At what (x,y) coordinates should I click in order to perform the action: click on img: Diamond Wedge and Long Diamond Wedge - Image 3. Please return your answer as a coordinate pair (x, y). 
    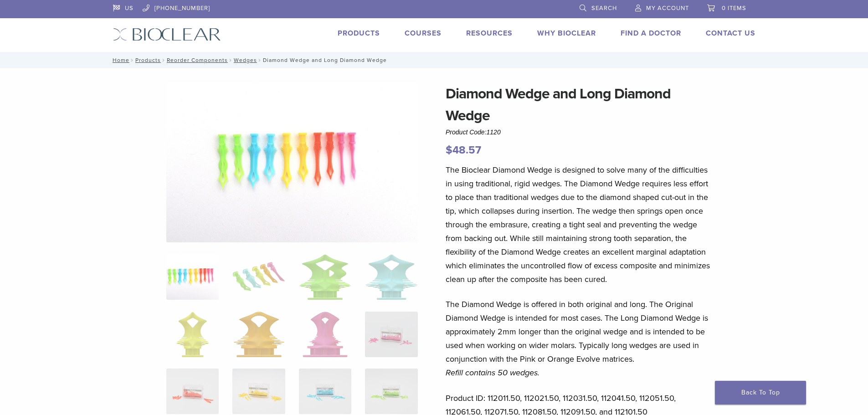
    Looking at the image, I should click on (325, 277).